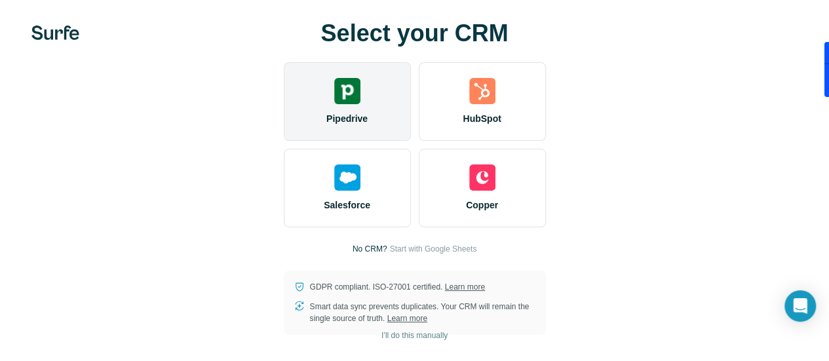 The width and height of the screenshot is (829, 361). Describe the element at coordinates (348, 91) in the screenshot. I see `img: pipedrive's logo` at that location.